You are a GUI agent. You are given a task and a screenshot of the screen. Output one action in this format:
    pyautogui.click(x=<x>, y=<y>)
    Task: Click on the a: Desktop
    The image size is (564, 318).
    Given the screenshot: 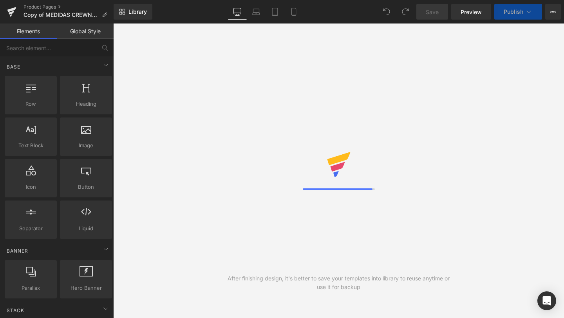 What is the action you would take?
    pyautogui.click(x=237, y=12)
    